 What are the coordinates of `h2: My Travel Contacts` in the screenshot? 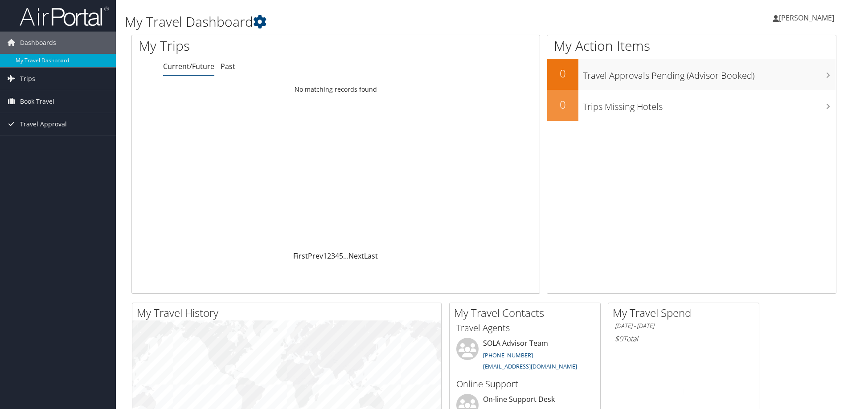 It's located at (527, 313).